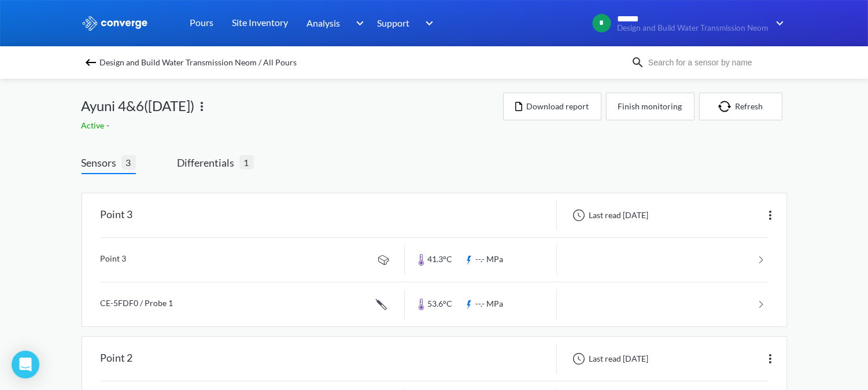 The width and height of the screenshot is (868, 390). Describe the element at coordinates (246, 162) in the screenshot. I see `span: 1` at that location.